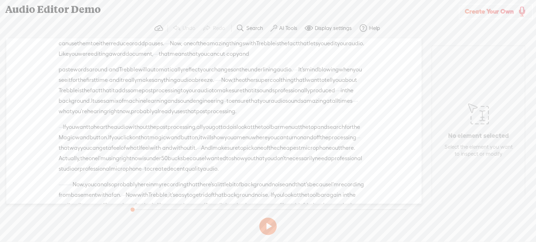 The height and width of the screenshot is (242, 536). Describe the element at coordinates (281, 138) in the screenshot. I see `span: can` at that location.